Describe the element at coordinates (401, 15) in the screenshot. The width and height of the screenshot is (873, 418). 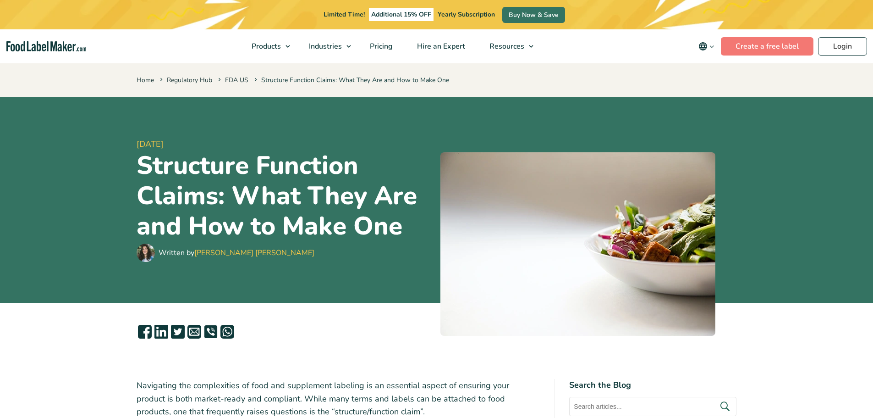
I see `span: Additional 15% OFF` at that location.